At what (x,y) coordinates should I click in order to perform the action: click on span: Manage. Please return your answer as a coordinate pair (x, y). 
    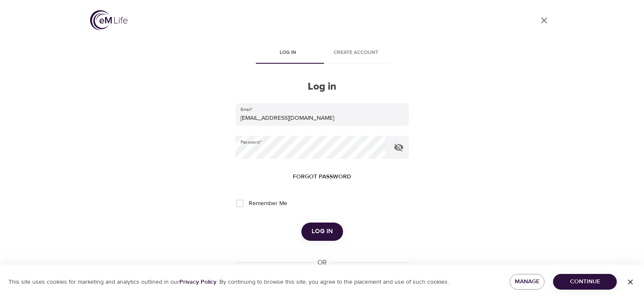
    Looking at the image, I should click on (527, 282).